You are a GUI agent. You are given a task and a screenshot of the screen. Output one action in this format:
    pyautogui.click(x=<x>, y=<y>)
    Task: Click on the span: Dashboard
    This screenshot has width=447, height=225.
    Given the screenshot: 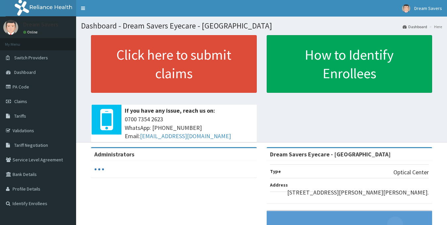 What is the action you would take?
    pyautogui.click(x=25, y=72)
    